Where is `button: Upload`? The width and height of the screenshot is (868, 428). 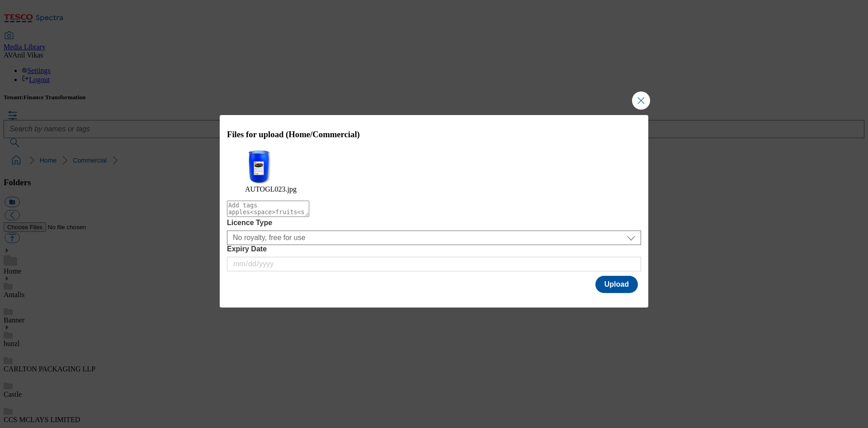
button: Upload is located at coordinates (617, 285).